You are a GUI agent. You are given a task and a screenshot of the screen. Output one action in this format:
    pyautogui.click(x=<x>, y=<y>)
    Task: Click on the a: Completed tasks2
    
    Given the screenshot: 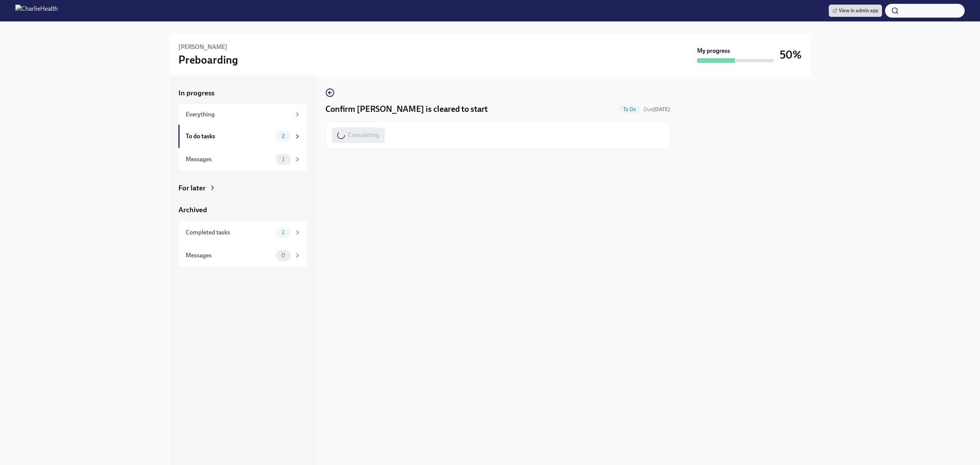 What is the action you would take?
    pyautogui.click(x=243, y=232)
    